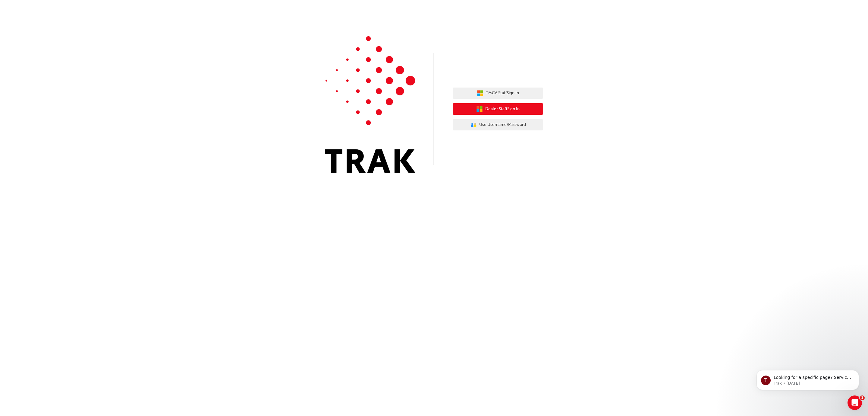 This screenshot has height=416, width=868. What do you see at coordinates (503, 124) in the screenshot?
I see `span: Use Username/Password` at bounding box center [503, 124].